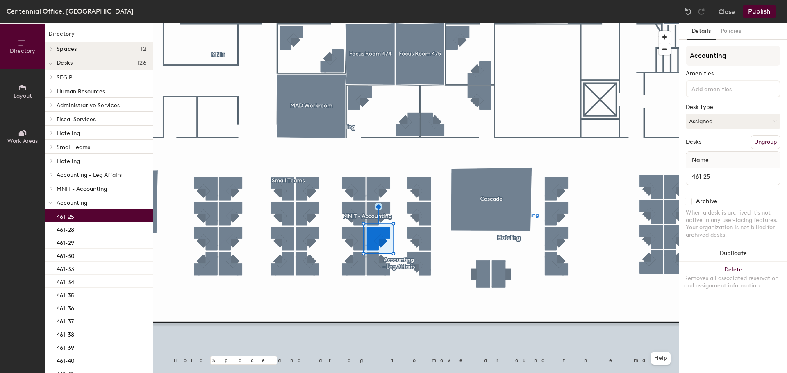 Image resolution: width=787 pixels, height=373 pixels. I want to click on button: Publish, so click(759, 11).